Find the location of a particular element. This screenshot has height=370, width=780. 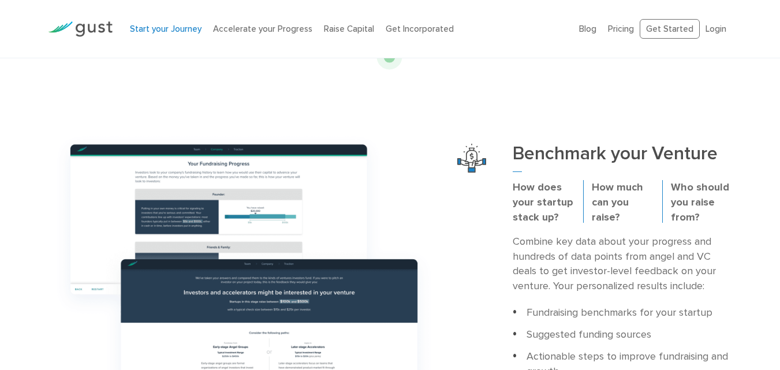

a: Blog is located at coordinates (588, 29).